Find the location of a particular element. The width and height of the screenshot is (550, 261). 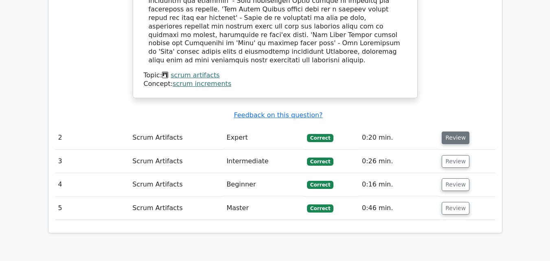

a: scrum increments is located at coordinates (202, 83).